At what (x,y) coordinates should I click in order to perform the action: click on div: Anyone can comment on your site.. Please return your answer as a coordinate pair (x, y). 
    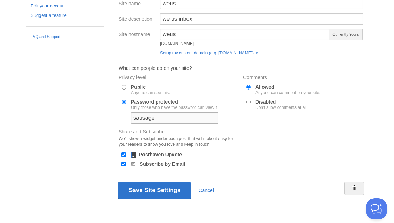
    Looking at the image, I should click on (288, 93).